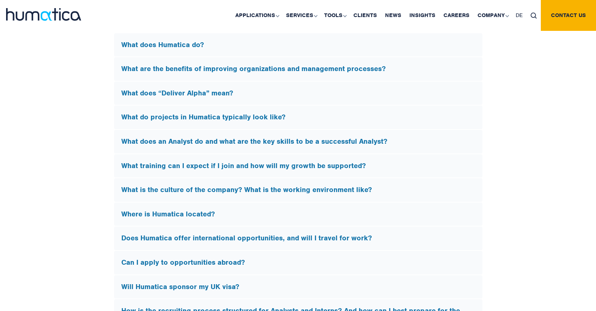  What do you see at coordinates (298, 45) in the screenshot?
I see `h5: What does Humatica do?` at bounding box center [298, 45].